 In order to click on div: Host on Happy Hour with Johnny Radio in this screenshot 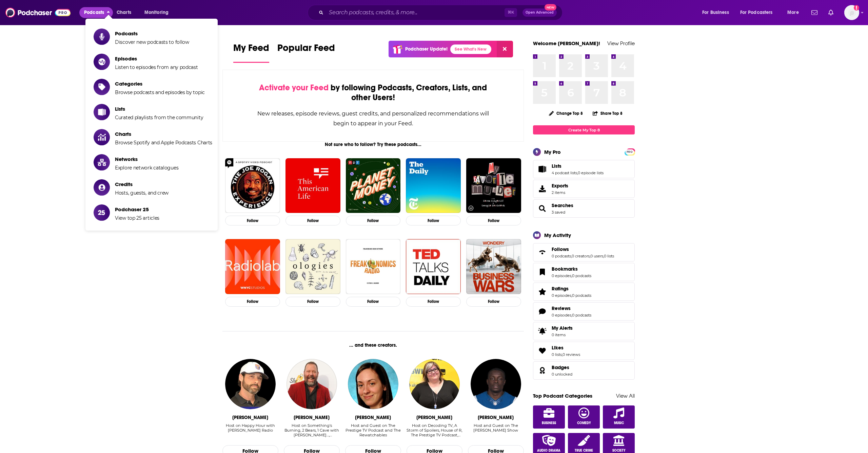, I will do `click(250, 430)`.